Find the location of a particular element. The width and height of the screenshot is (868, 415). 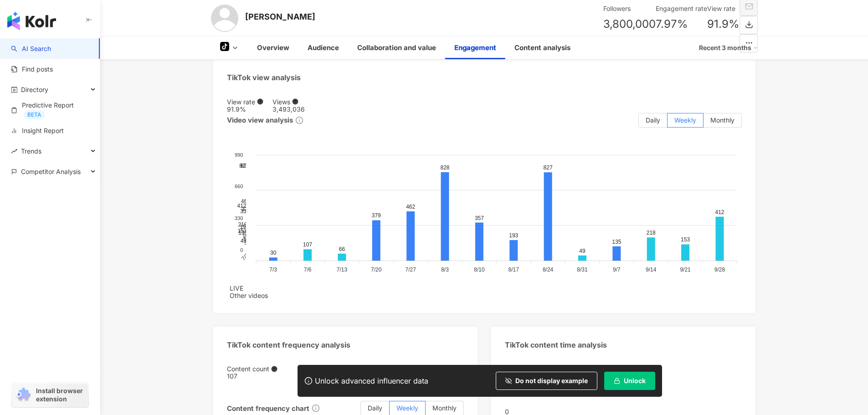

tspan: 8/24 is located at coordinates (548, 270).